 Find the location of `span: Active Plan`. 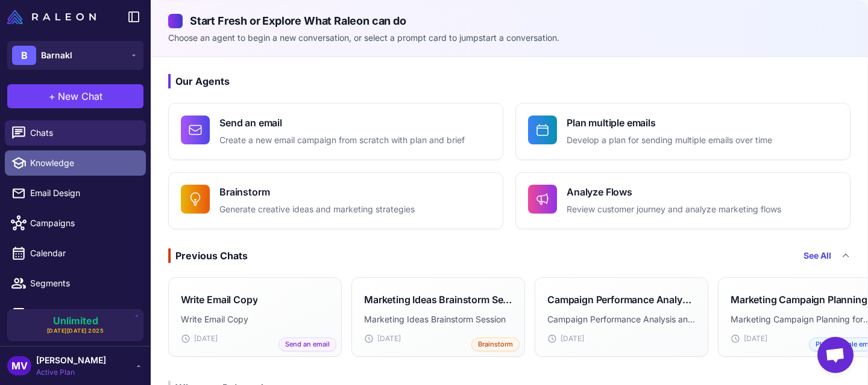

span: Active Plan is located at coordinates (71, 372).